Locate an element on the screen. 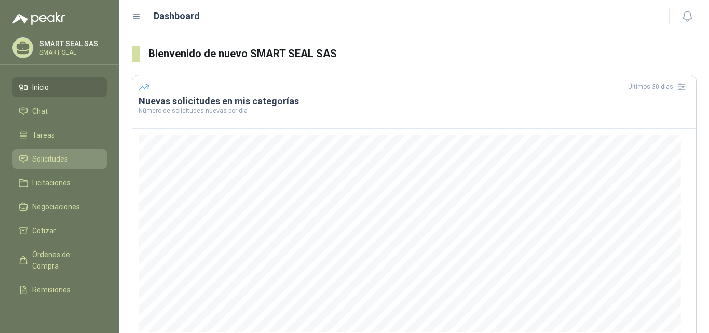 The height and width of the screenshot is (333, 709). div: Últimos 30 días is located at coordinates (659, 87).